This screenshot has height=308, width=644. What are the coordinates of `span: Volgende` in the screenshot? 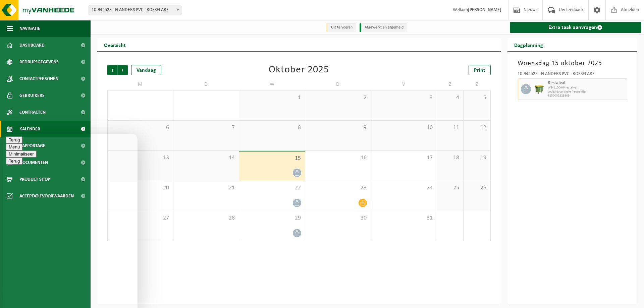 It's located at (123, 70).